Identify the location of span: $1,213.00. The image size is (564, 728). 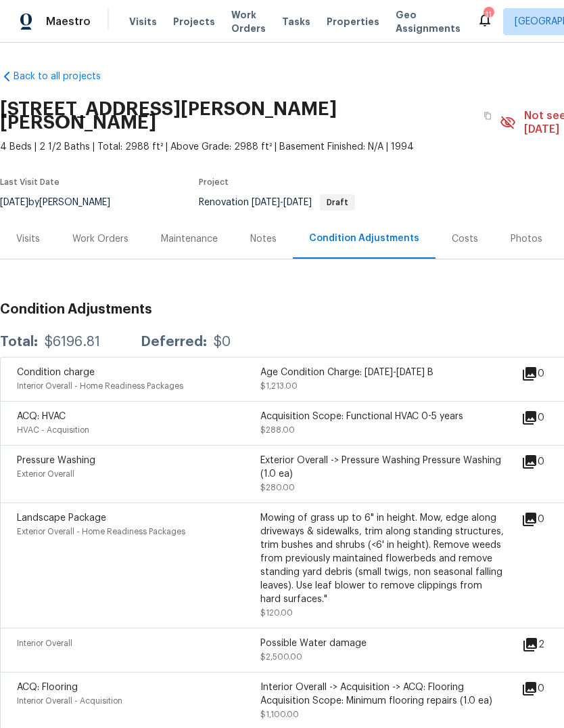
(278, 386).